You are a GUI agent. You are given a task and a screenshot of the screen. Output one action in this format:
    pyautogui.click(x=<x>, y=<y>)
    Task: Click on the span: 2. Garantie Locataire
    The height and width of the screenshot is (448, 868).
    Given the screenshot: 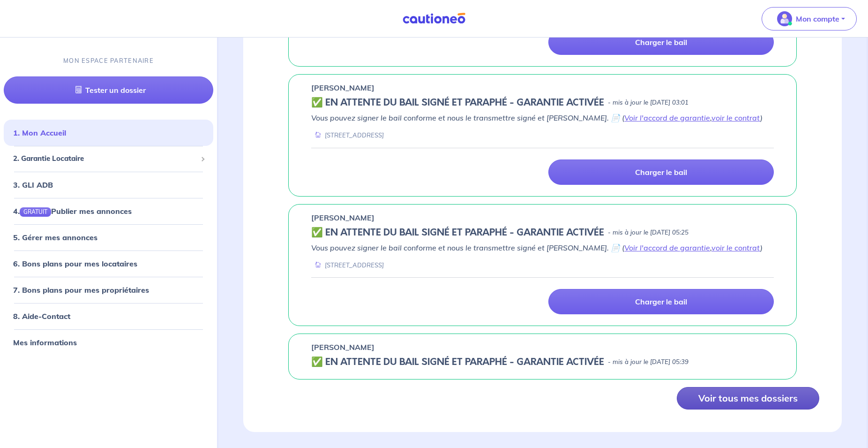 What is the action you would take?
    pyautogui.click(x=105, y=159)
    